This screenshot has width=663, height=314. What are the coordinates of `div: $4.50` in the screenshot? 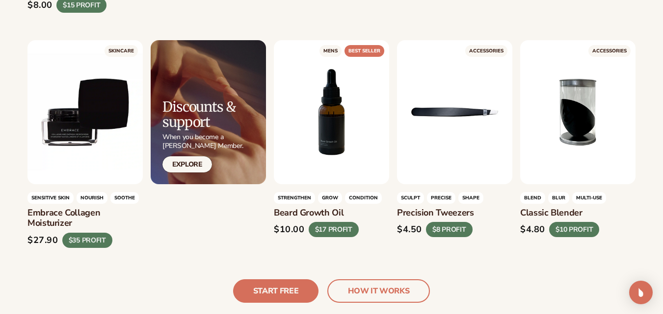 It's located at (409, 230).